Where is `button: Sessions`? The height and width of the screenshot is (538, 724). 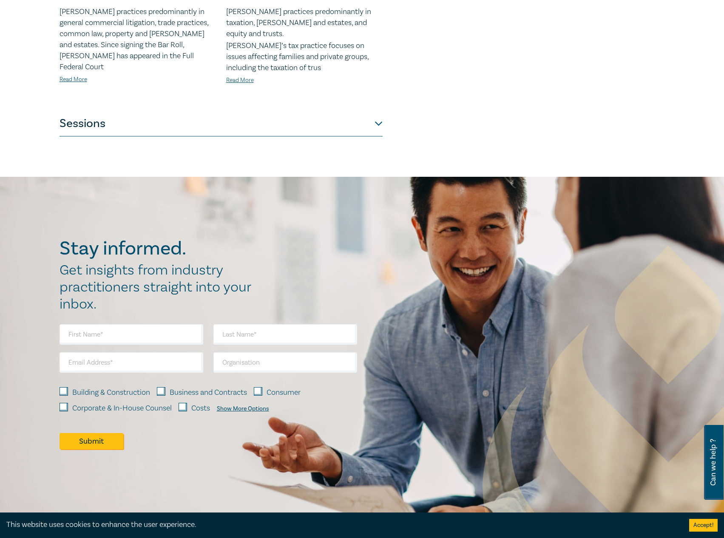
button: Sessions is located at coordinates (221, 124).